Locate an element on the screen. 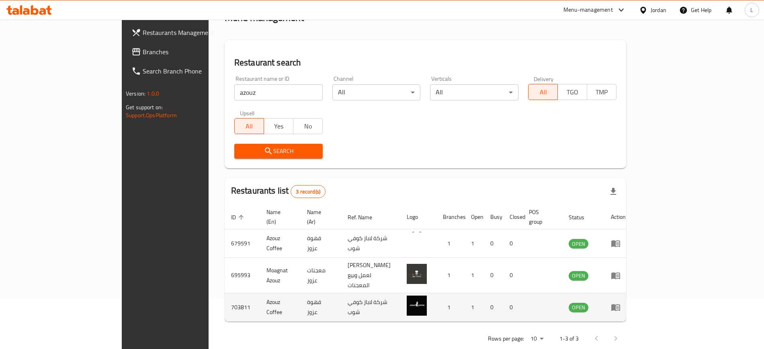 This screenshot has width=764, height=349. button: Search is located at coordinates (279, 151).